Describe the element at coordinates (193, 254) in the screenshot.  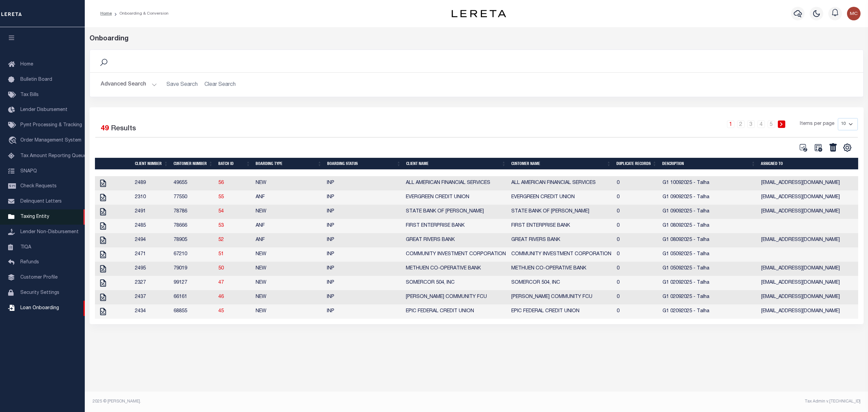
I see `td: 67210` at that location.